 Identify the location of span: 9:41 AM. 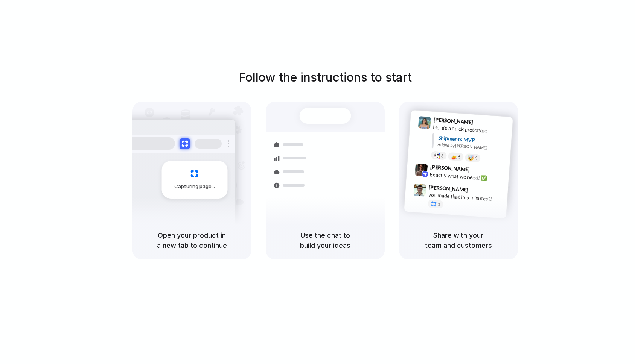
(482, 124).